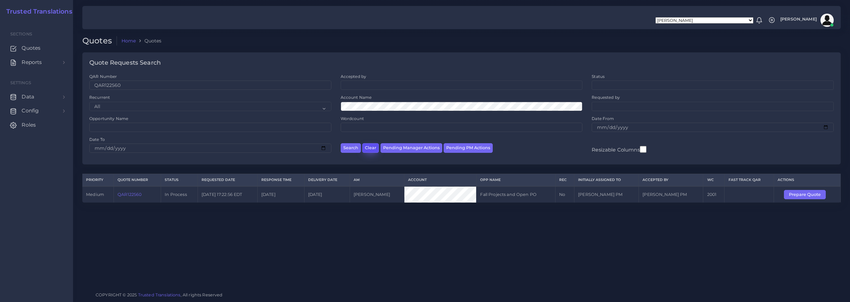 The image size is (850, 302). Describe the element at coordinates (352, 118) in the screenshot. I see `label: Wordcount` at that location.